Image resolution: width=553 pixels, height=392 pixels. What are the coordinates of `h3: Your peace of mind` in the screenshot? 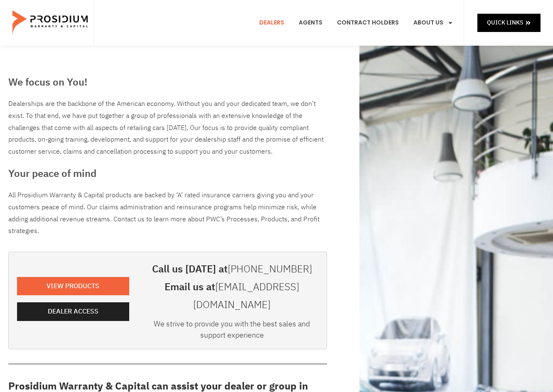 It's located at (168, 174).